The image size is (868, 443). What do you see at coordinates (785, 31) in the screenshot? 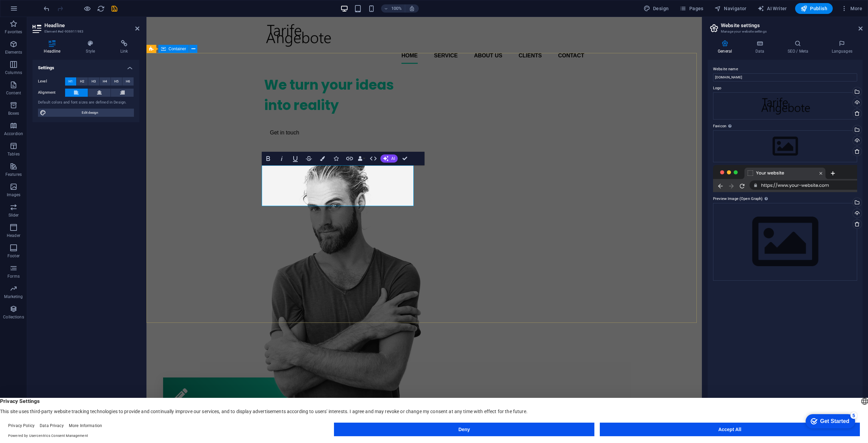
I see `h3: Manage your website settings` at bounding box center [785, 31].